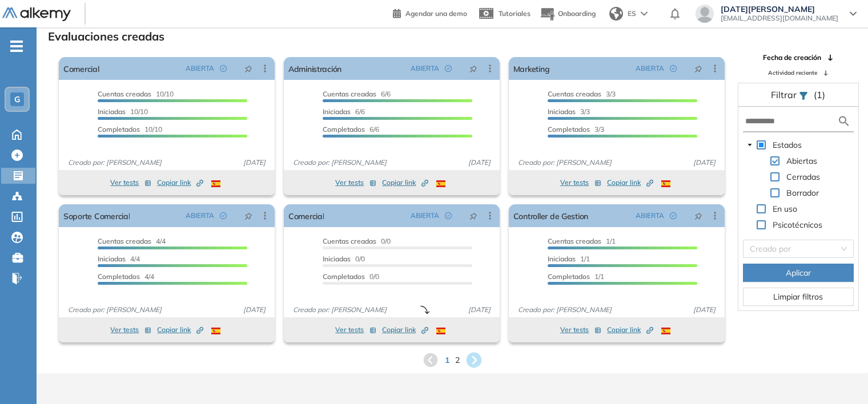 The width and height of the screenshot is (868, 404). I want to click on a: Comercial, so click(306, 215).